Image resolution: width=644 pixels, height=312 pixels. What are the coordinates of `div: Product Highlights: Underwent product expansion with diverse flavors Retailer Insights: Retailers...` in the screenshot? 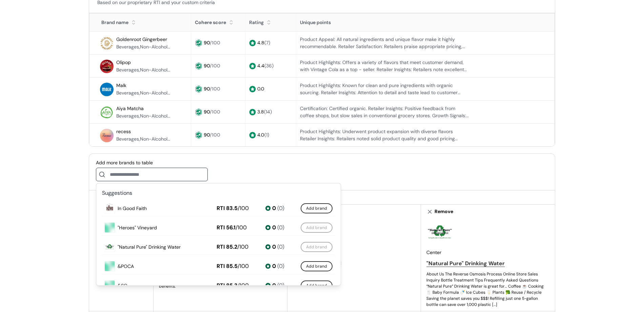 It's located at (385, 135).